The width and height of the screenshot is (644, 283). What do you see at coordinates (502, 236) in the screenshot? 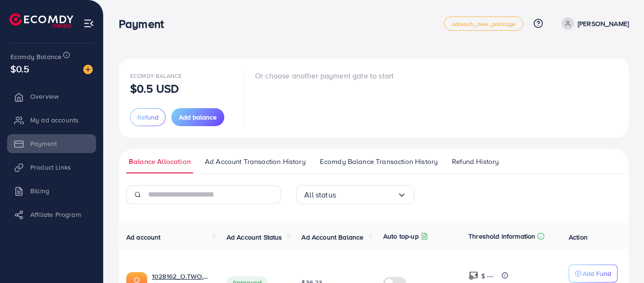
I see `p: Threshold information` at bounding box center [502, 236].